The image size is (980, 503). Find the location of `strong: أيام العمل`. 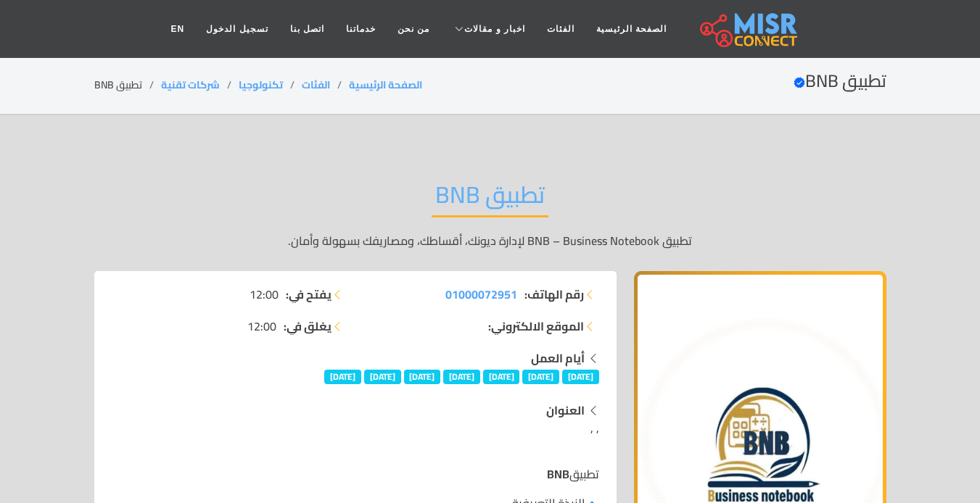

strong: أيام العمل is located at coordinates (558, 358).